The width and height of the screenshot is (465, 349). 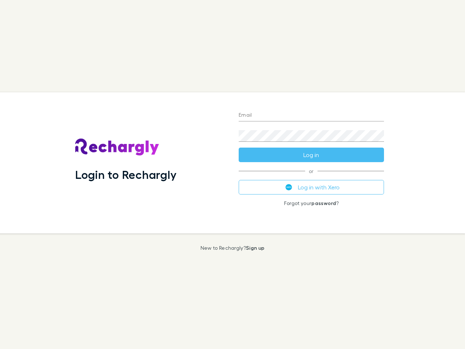 What do you see at coordinates (324, 203) in the screenshot?
I see `a: password` at bounding box center [324, 203].